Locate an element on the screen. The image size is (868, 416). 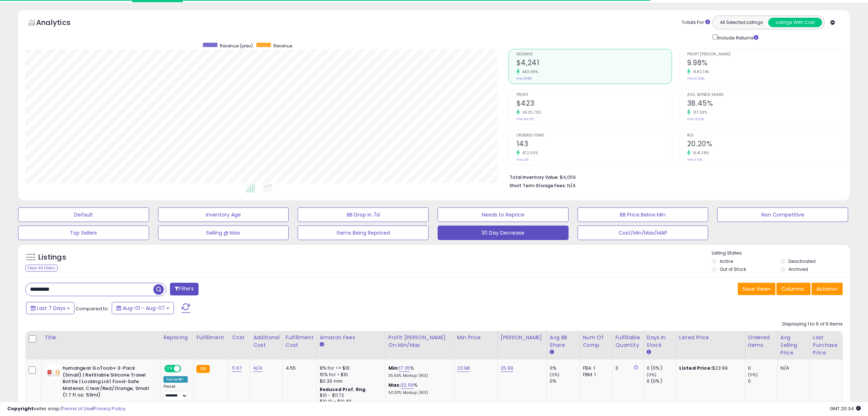
div: Include Returns is located at coordinates (736, 37).